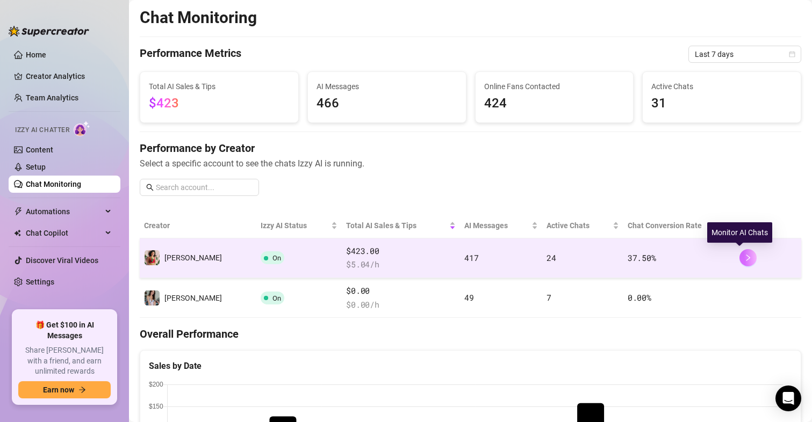 This screenshot has height=422, width=812. I want to click on h2: Chat Monitoring, so click(198, 18).